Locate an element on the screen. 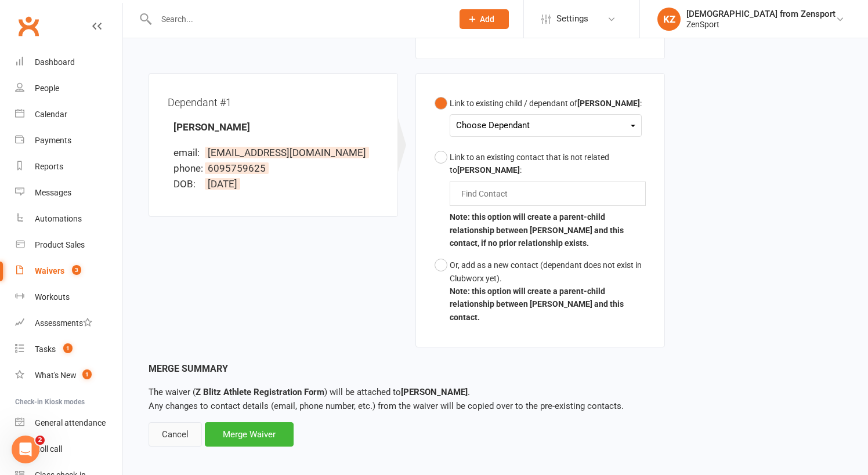  div: Product Sales is located at coordinates (60, 244).